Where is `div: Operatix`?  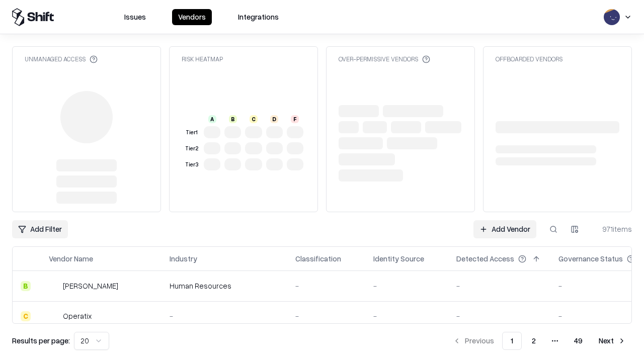 div: Operatix is located at coordinates (77, 316).